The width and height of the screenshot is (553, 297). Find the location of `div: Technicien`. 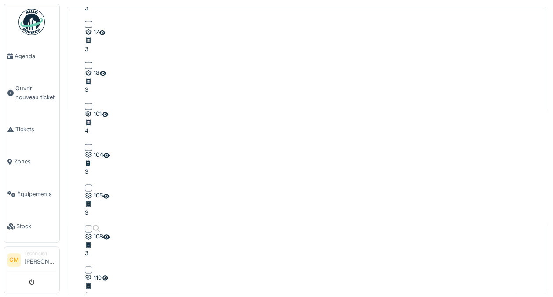

div: Technicien is located at coordinates (40, 253).